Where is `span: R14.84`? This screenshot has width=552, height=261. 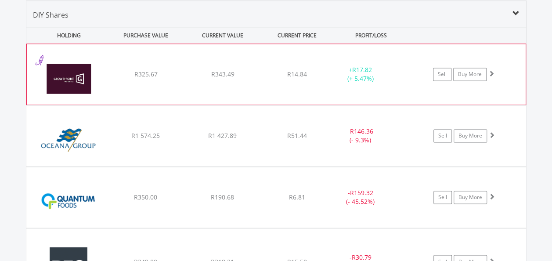 span: R14.84 is located at coordinates (297, 74).